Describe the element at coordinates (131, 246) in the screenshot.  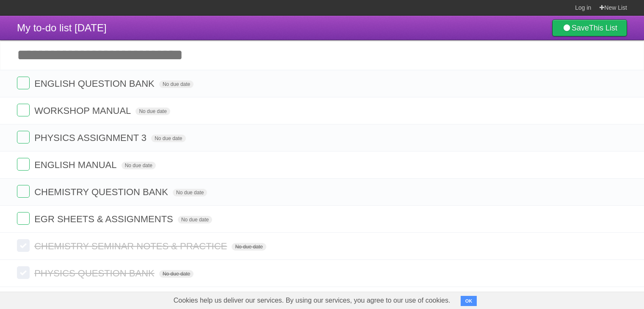
I see `span: CHEMISTRY SEMINAR NOTES & PRACTICE` at that location.